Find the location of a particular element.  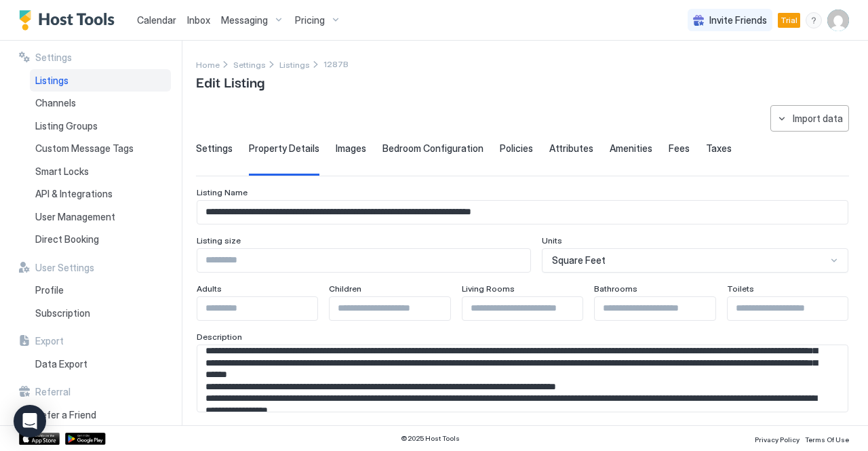

span: Amenities is located at coordinates (630, 148).